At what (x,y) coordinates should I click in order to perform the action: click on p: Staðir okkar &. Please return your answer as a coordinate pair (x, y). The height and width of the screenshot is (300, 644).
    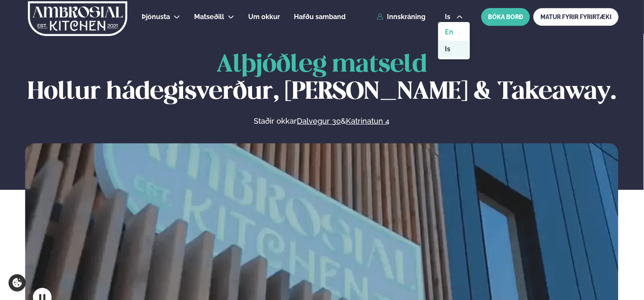
    Looking at the image, I should click on (322, 121).